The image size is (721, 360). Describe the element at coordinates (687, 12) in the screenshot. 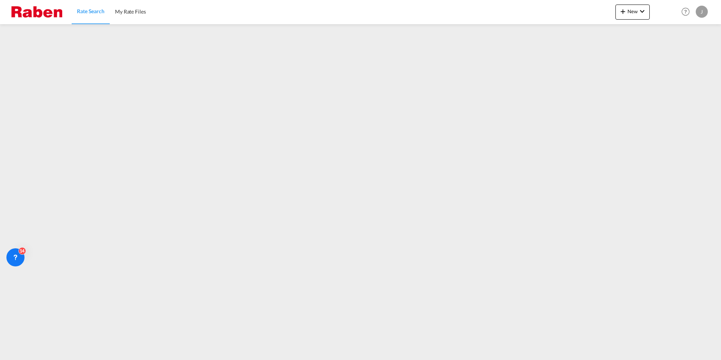

I see `div: Help` at that location.